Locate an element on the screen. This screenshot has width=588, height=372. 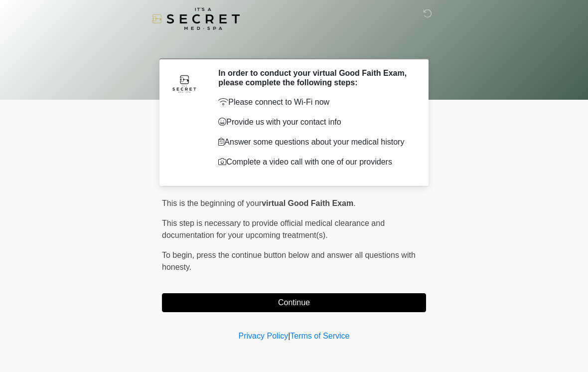
p: Provide us with your contact info is located at coordinates (314, 122).